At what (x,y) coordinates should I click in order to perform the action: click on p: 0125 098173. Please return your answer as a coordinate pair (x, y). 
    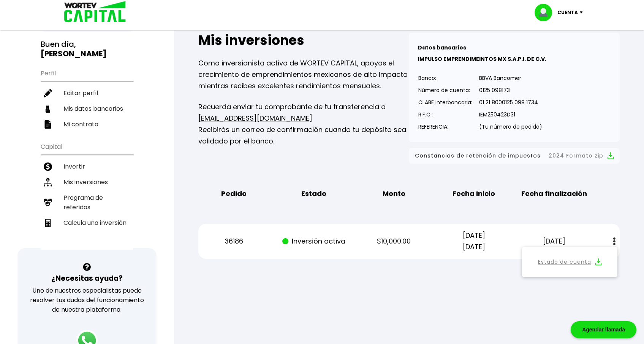
    Looking at the image, I should click on (510, 90).